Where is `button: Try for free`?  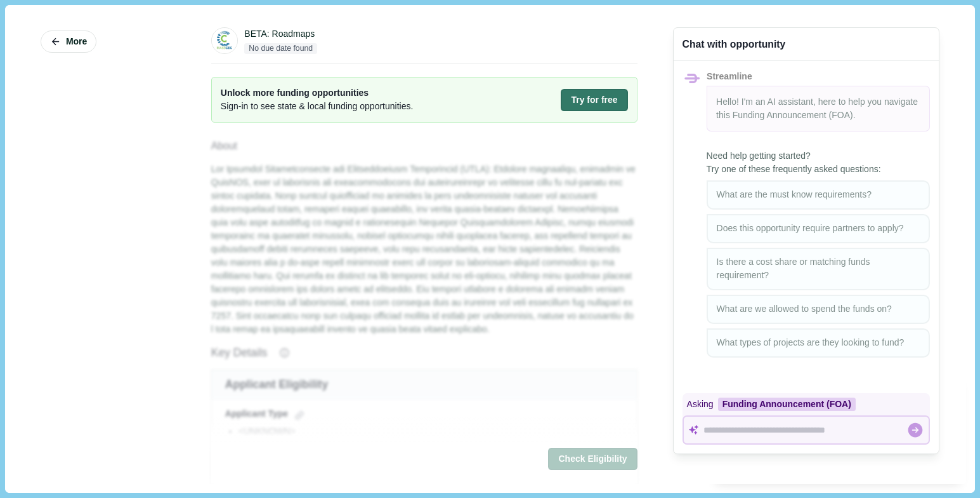
button: Try for free is located at coordinates (594, 100).